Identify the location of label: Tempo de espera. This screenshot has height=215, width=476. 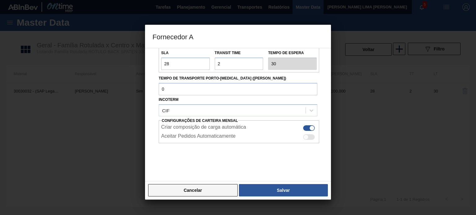
(292, 53).